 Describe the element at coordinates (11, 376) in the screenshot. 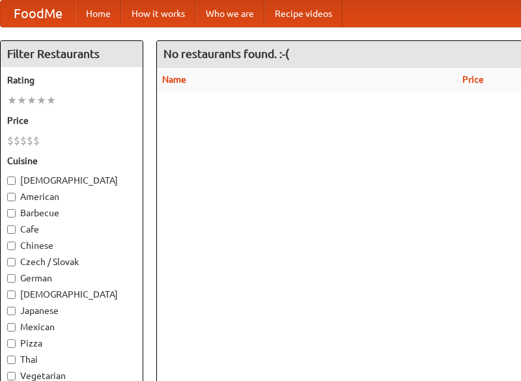

I see `input: Vegetarian` at that location.